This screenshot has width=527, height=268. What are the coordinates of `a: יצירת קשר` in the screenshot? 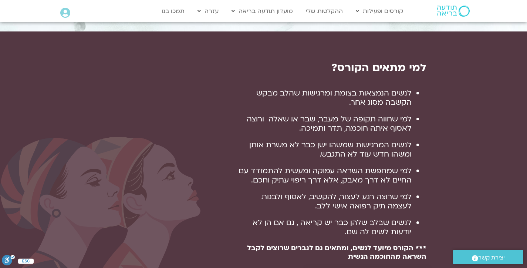 It's located at (488, 257).